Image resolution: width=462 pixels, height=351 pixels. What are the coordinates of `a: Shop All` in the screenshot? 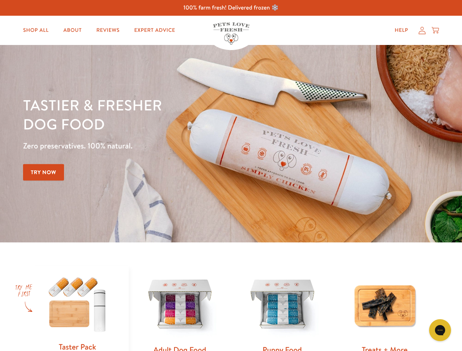 It's located at (36, 30).